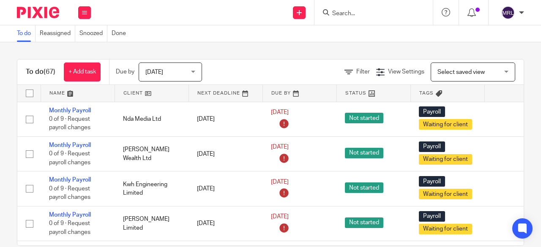 This screenshot has width=541, height=247. I want to click on td: Kwh Engineering Limited, so click(151, 189).